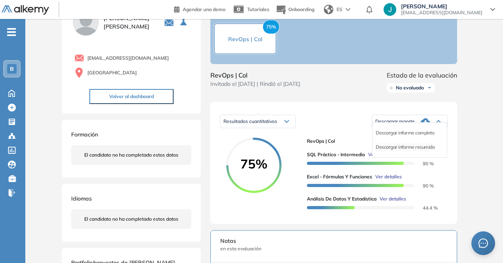  I want to click on img: world, so click(329, 9).